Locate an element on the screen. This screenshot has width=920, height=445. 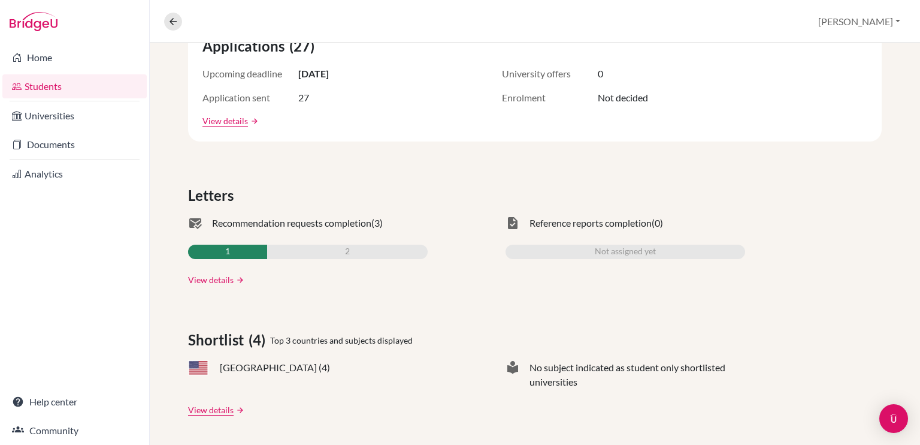
span: Shortlist is located at coordinates (218, 340).